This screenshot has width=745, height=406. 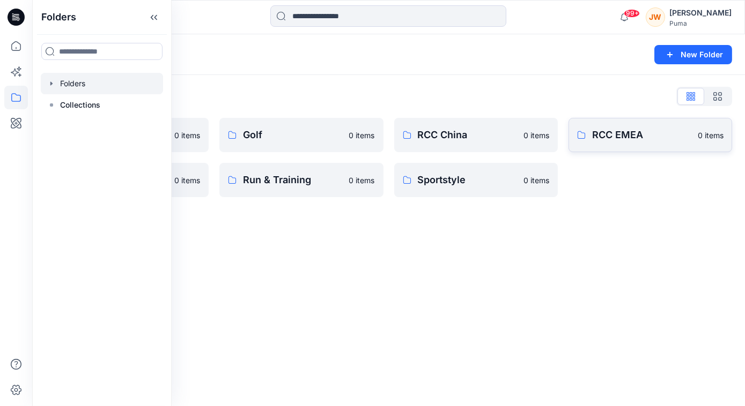 What do you see at coordinates (80, 105) in the screenshot?
I see `p: Collections` at bounding box center [80, 105].